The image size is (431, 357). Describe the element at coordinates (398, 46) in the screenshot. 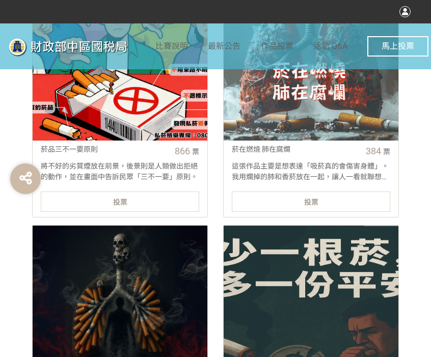

I see `button: 馬上投票` at that location.